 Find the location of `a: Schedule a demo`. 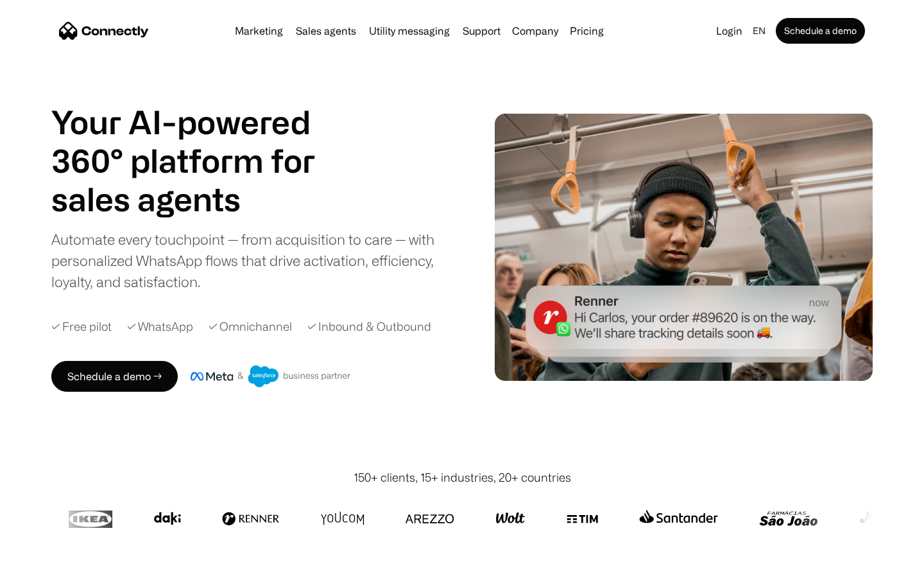

a: Schedule a demo is located at coordinates (820, 31).